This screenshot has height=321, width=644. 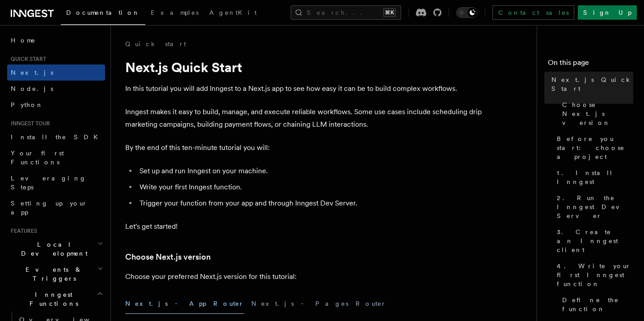 I want to click on a: 4. Write your first Inngest function, so click(x=593, y=275).